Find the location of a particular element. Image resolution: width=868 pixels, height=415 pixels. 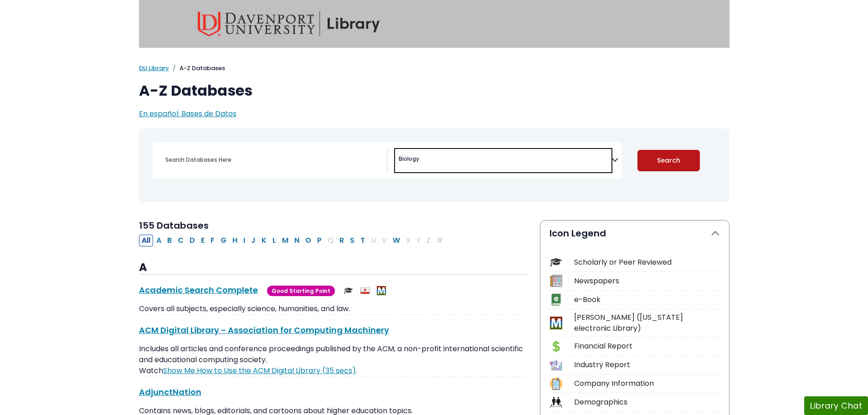

textarea: Search is located at coordinates (422, 160).